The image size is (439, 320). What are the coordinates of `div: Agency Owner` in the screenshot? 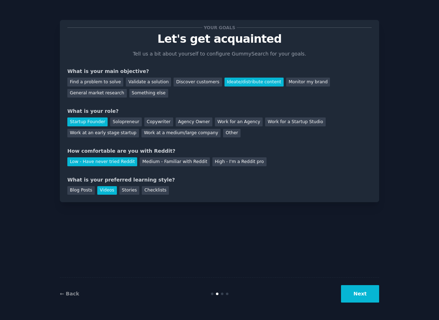 It's located at (194, 122).